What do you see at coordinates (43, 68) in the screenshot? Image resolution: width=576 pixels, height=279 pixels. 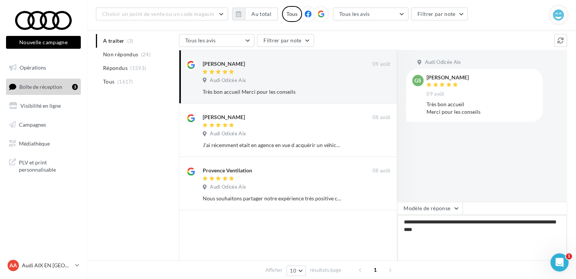 I see `a: Opérations` at bounding box center [43, 68].